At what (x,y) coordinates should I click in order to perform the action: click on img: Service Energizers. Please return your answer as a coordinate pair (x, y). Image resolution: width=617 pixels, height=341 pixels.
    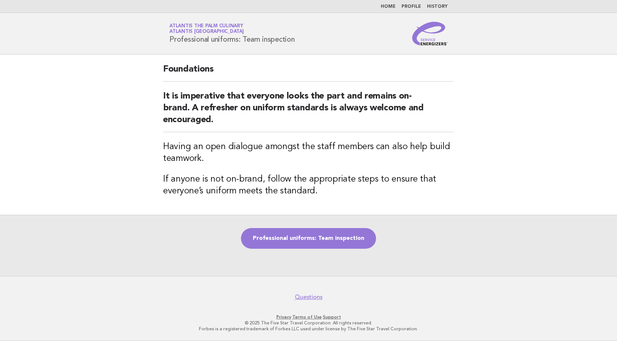
    Looking at the image, I should click on (430, 34).